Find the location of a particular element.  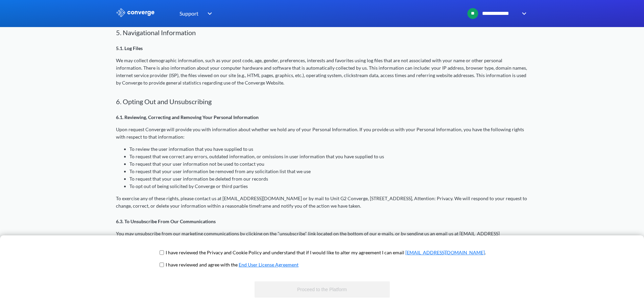

h2: 6. Opting Out and Unsubscribing is located at coordinates (322, 101).